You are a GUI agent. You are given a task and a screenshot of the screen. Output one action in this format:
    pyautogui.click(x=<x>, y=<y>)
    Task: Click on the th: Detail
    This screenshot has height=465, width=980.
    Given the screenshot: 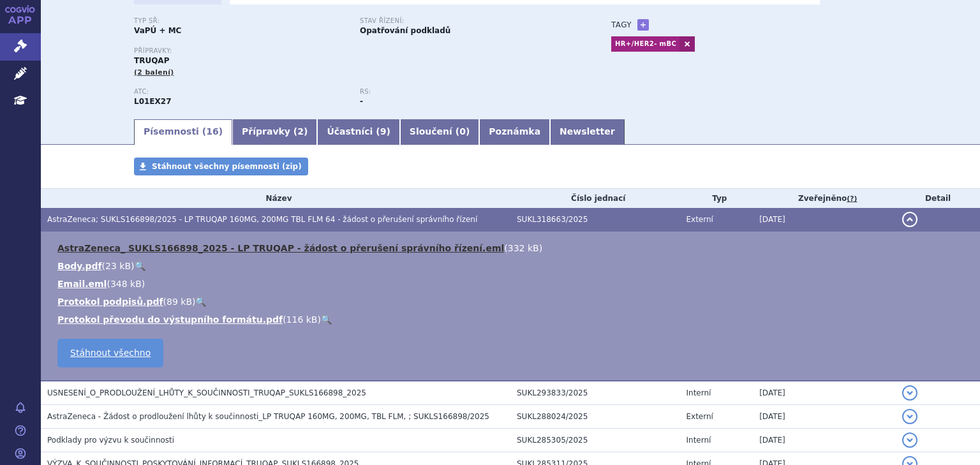 What is the action you would take?
    pyautogui.click(x=937, y=198)
    